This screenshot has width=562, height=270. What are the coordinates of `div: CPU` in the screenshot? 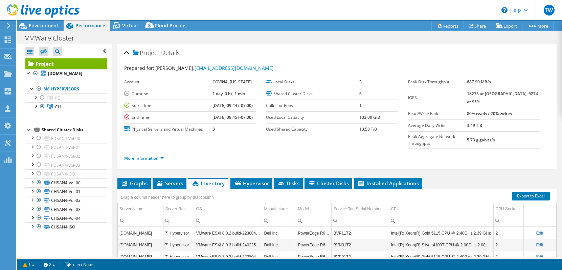 It's located at (395, 209).